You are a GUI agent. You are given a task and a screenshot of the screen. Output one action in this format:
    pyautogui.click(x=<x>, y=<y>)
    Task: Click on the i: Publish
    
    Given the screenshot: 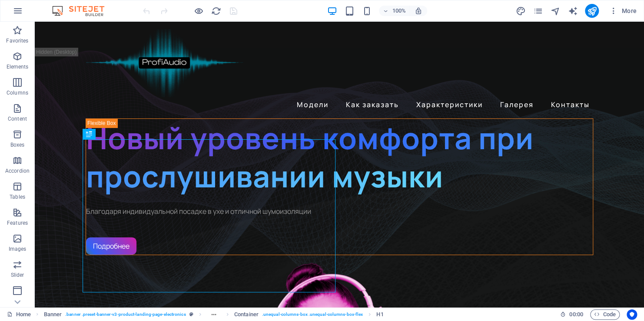 What is the action you would take?
    pyautogui.click(x=591, y=11)
    